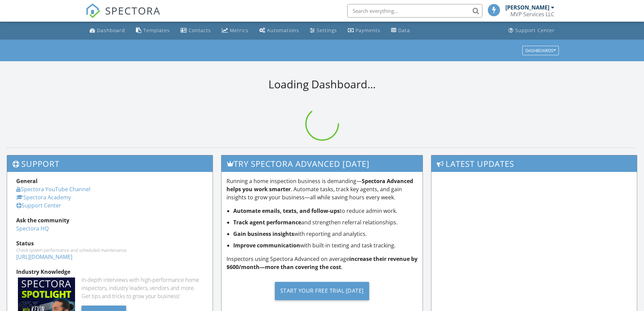  I want to click on button: Dashboards, so click(541, 51).